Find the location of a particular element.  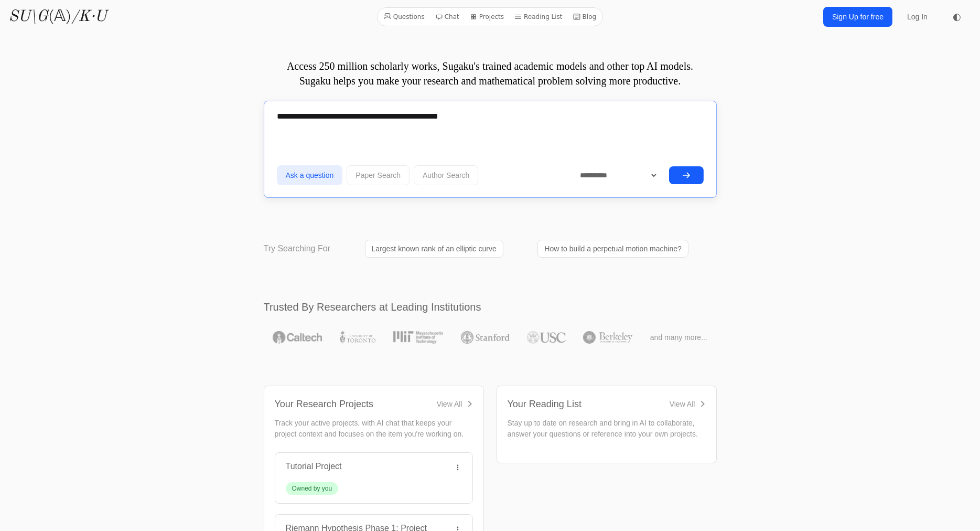

p: Access 250 million scholarly works, Sugaku's trained academic models and other top AI models. Sug... is located at coordinates (490, 74).